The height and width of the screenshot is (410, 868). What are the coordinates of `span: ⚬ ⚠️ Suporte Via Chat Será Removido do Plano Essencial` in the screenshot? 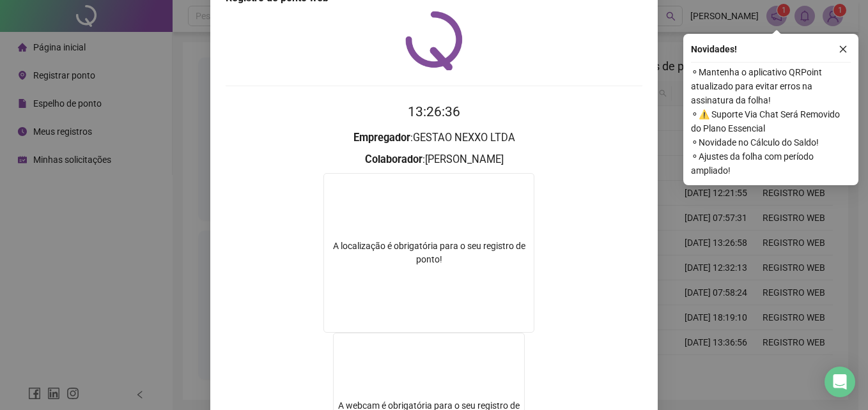 It's located at (771, 122).